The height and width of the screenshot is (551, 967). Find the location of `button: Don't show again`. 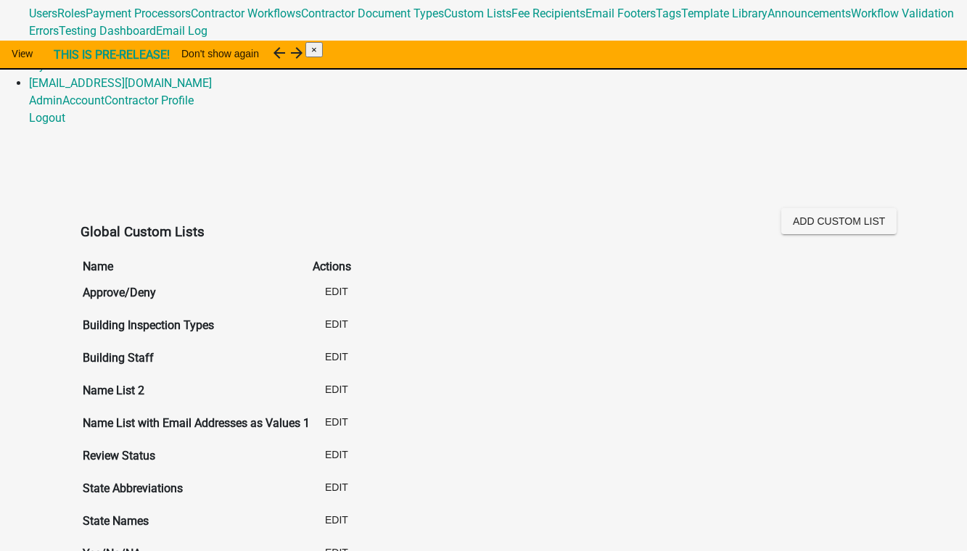

button: Don't show again is located at coordinates (220, 54).